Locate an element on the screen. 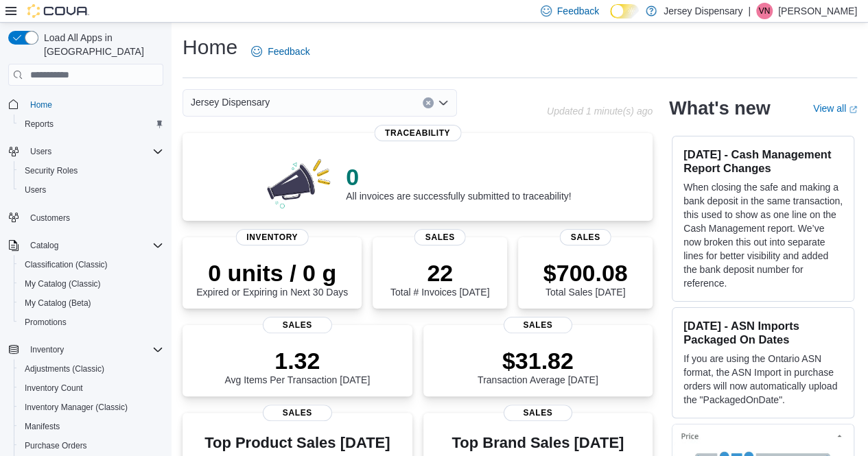  button: Manifests is located at coordinates (91, 427).